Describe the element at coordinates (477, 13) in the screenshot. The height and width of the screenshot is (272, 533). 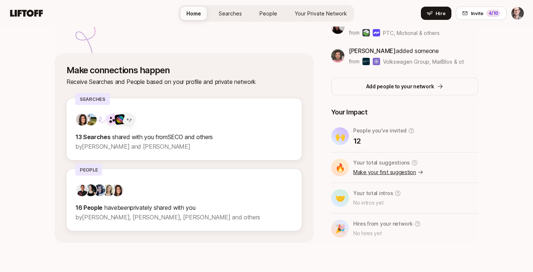
I see `span: Invite` at that location.